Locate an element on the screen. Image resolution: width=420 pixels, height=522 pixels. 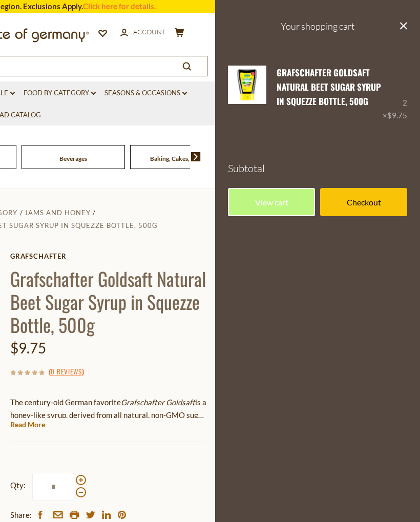
img: Grafschafter Goldsaft Natural Beet Syrup in Squeeze Bottle is located at coordinates (247, 85).